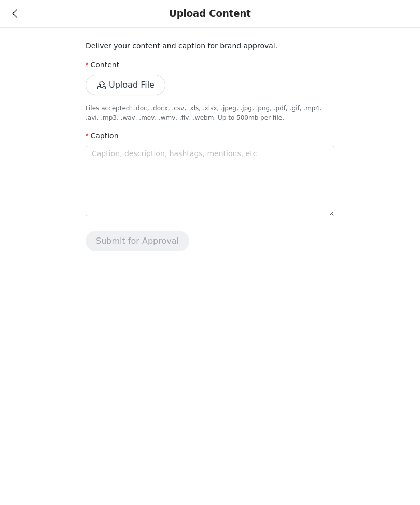  Describe the element at coordinates (210, 14) in the screenshot. I see `div: Upload Content` at that location.